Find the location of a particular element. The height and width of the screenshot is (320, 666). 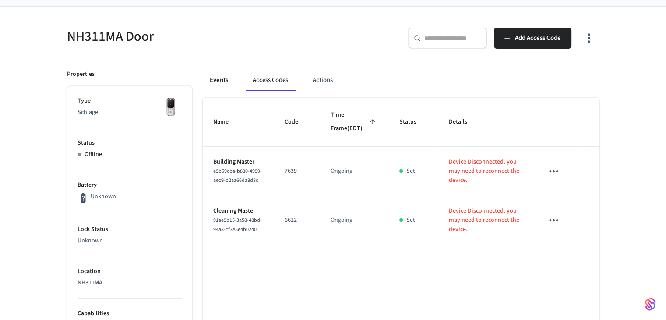

div: ant example is located at coordinates (401, 80).